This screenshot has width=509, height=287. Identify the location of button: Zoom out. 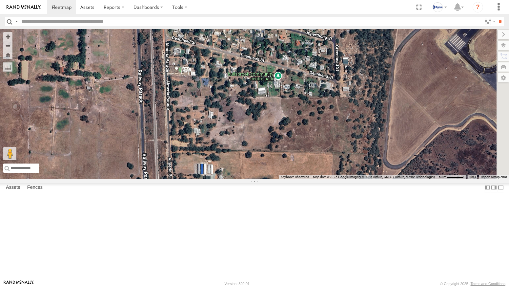
(8, 46).